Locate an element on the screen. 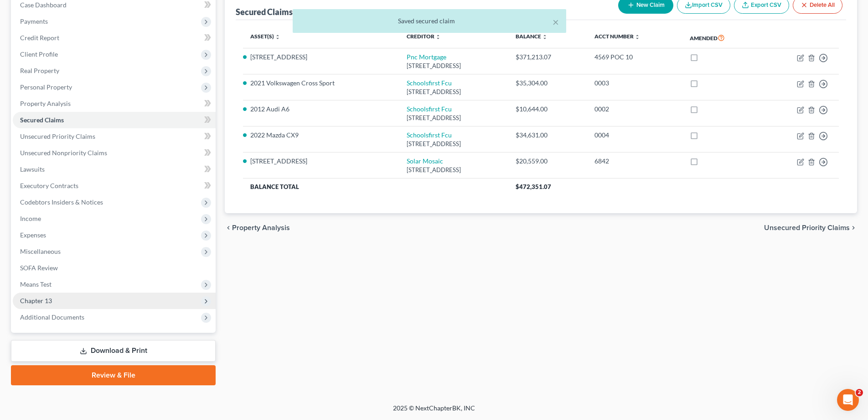 The image size is (868, 420). div: $371,213.07 is located at coordinates (548, 57).